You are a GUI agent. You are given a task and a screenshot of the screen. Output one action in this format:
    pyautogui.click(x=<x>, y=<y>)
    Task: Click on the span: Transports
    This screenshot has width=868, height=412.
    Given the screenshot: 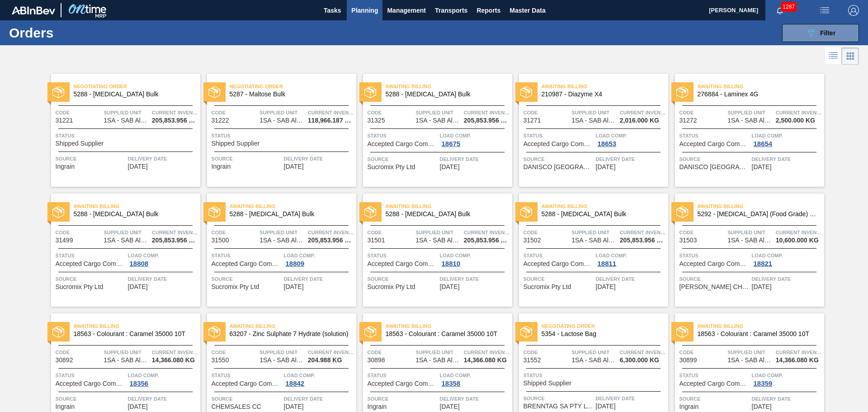 What is the action you would take?
    pyautogui.click(x=451, y=10)
    